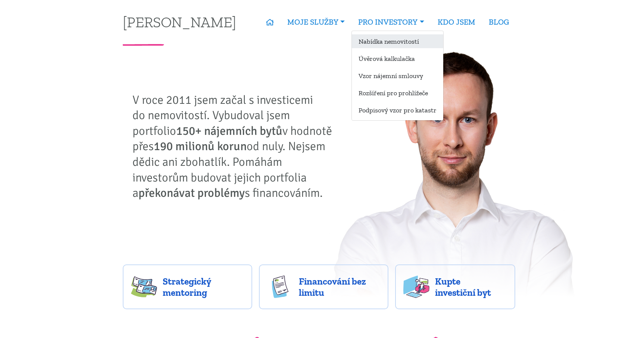 The height and width of the screenshot is (338, 638). I want to click on span: Kupte investiční byt, so click(471, 287).